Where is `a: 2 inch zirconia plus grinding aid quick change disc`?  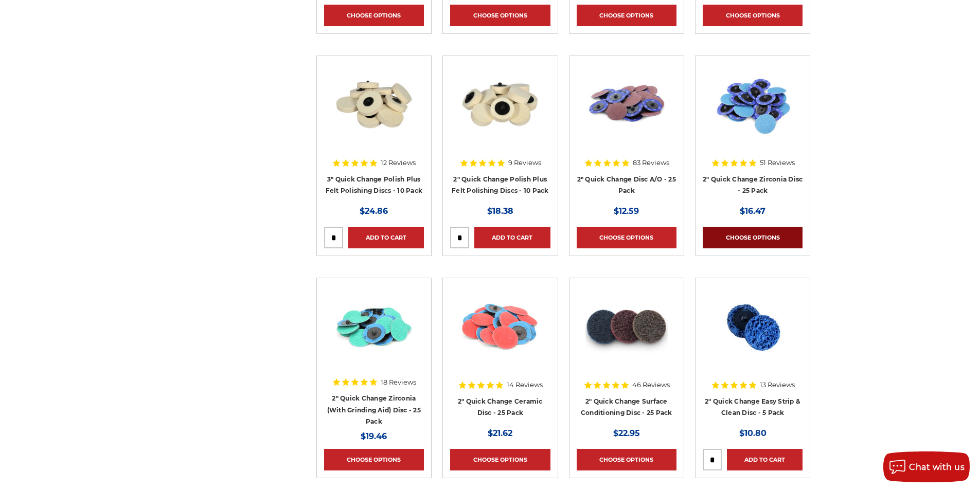
a: 2 inch zirconia plus grinding aid quick change disc is located at coordinates (374, 335).